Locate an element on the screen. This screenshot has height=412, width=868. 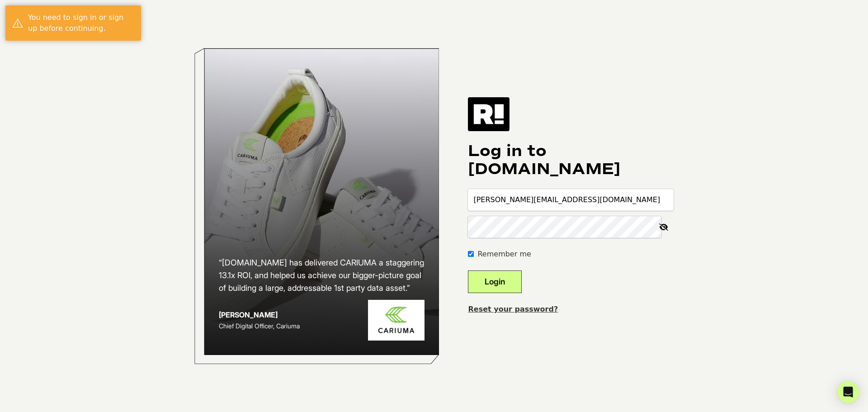
label: Remember me is located at coordinates (504, 254).